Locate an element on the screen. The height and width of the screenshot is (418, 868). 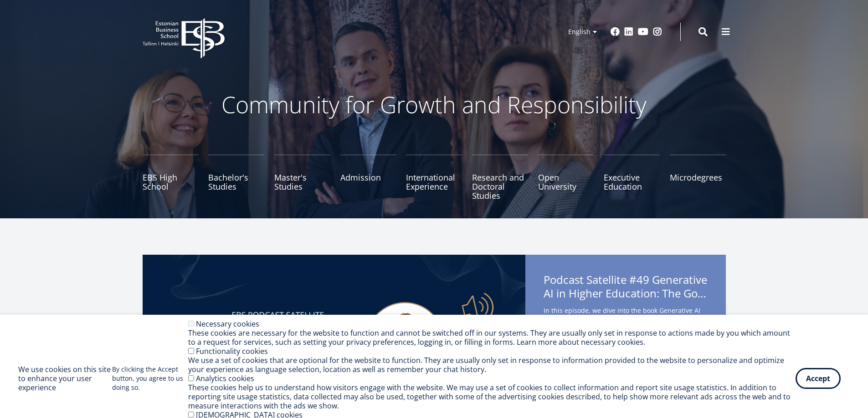
a: Bachelor's Studies is located at coordinates (236, 178).